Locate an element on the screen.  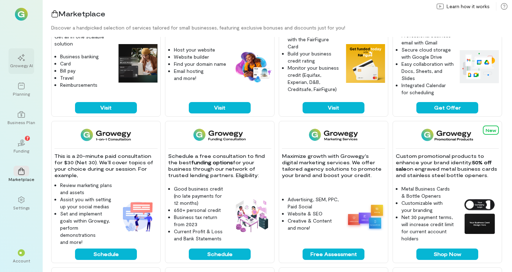
strong: funding options is located at coordinates (212, 162).